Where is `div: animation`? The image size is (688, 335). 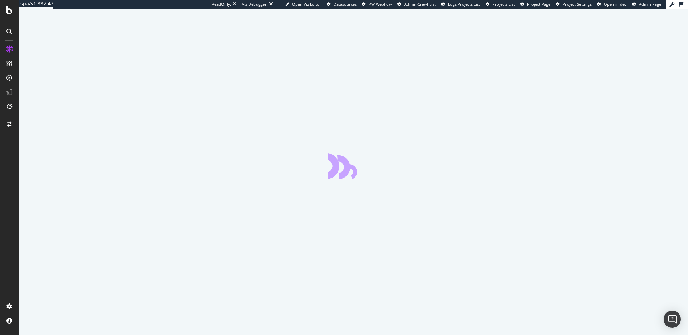 div: animation is located at coordinates (353, 166).